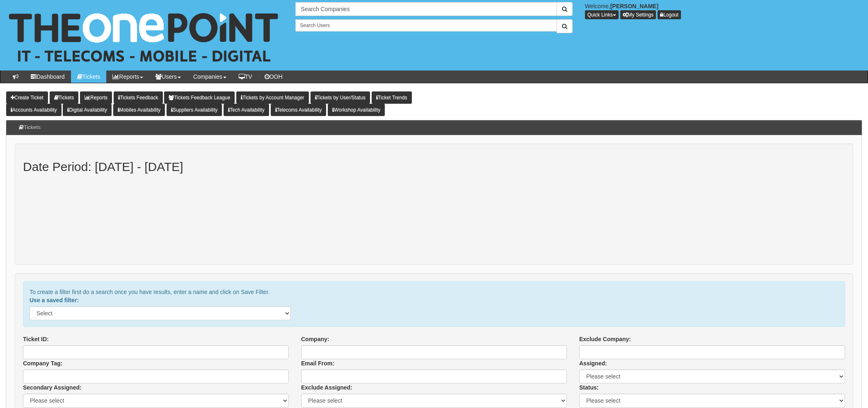  I want to click on input: Search Users, so click(426, 26).